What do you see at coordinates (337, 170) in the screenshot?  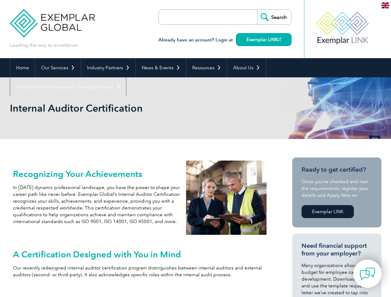 I see `h3: Ready to get certified?` at bounding box center [337, 170].